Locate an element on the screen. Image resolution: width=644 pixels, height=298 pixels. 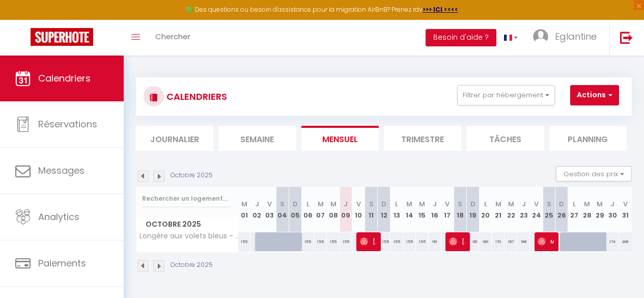
th: 07 is located at coordinates (320, 209).